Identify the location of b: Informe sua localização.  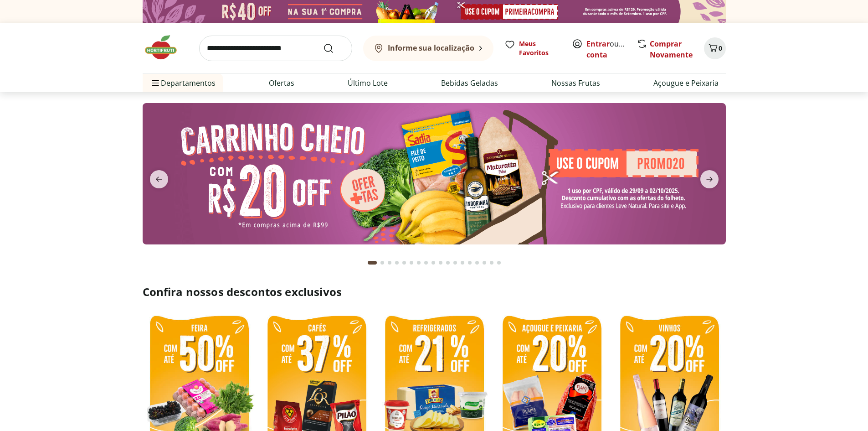
(431, 48).